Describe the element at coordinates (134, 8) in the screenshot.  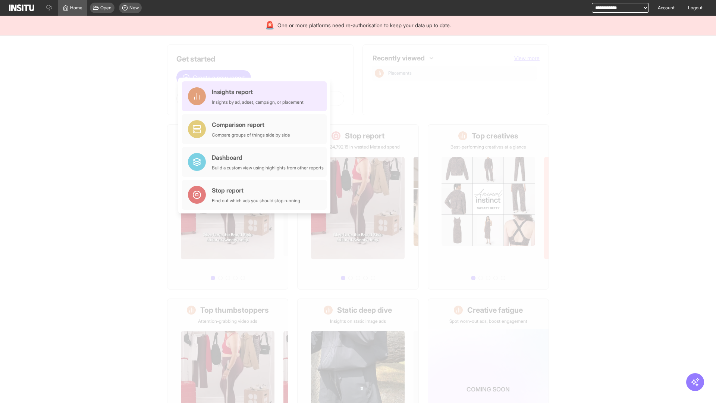
I see `span: New` at that location.